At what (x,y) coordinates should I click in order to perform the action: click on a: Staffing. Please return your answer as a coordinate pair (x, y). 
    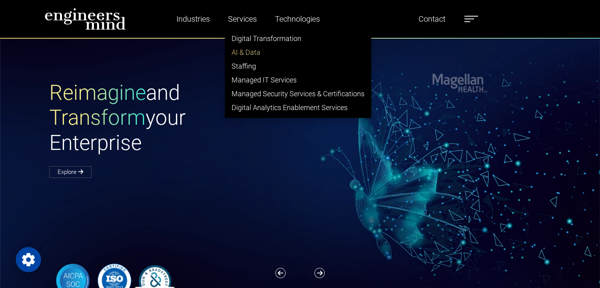
    Looking at the image, I should click on (298, 66).